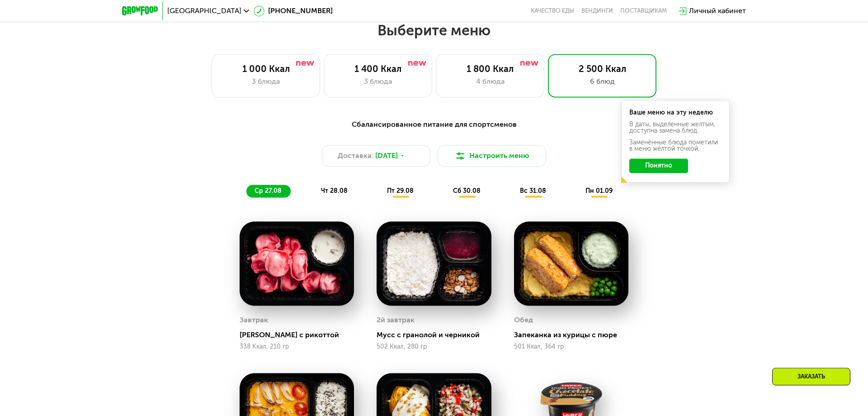 The height and width of the screenshot is (416, 868). Describe the element at coordinates (599, 191) in the screenshot. I see `span: пн 01.09` at that location.